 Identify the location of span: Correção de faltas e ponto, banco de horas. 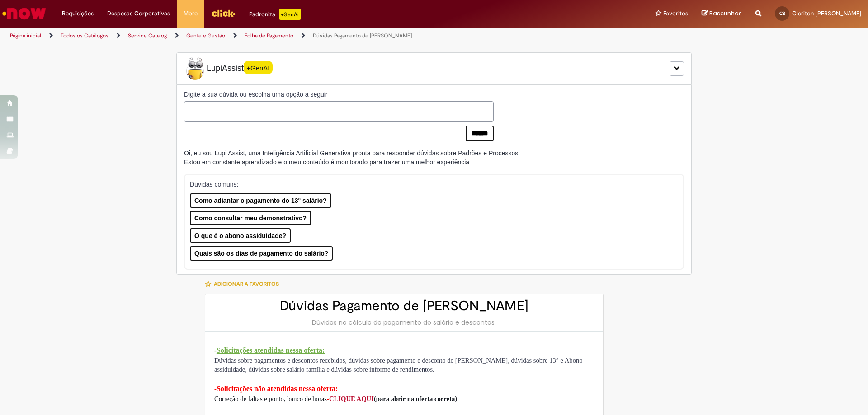
(270, 399).